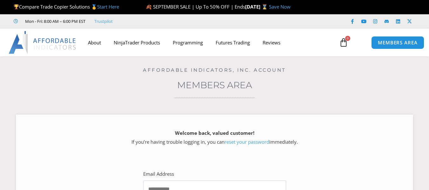  What do you see at coordinates (344, 43) in the screenshot?
I see `a: 0` at bounding box center [344, 43].